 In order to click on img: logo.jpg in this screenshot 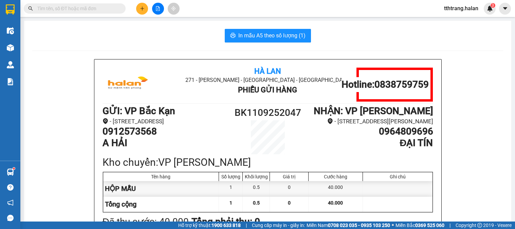, I will do `click(128, 85)`.